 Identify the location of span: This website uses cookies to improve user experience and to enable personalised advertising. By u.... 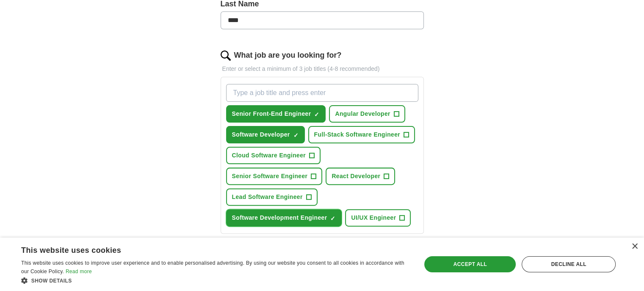
(213, 267).